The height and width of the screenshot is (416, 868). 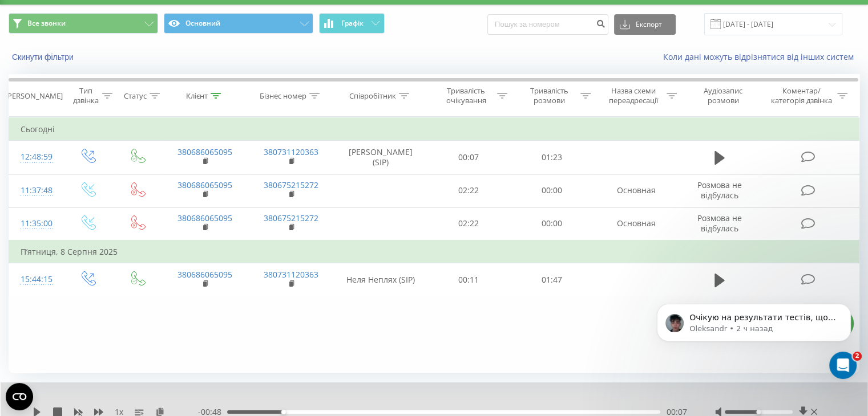 What do you see at coordinates (800, 96) in the screenshot?
I see `div: Коментар/категорія дзвінка` at bounding box center [800, 96].